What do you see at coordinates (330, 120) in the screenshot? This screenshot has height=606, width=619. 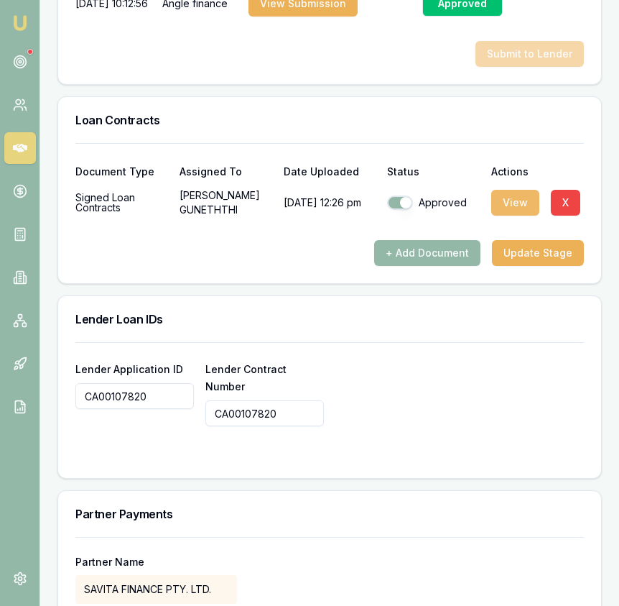 I see `h3: Loan Contracts` at bounding box center [330, 120].